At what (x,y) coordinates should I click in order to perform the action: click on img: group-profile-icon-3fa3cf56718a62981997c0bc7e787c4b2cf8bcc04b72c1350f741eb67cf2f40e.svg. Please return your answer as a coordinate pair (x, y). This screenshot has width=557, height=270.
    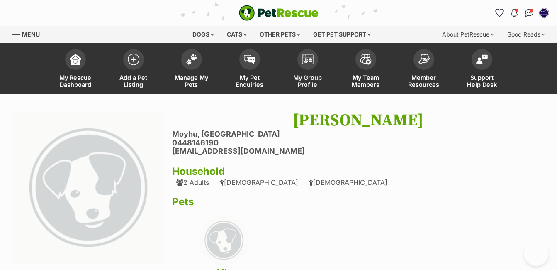
    Looking at the image, I should click on (308, 59).